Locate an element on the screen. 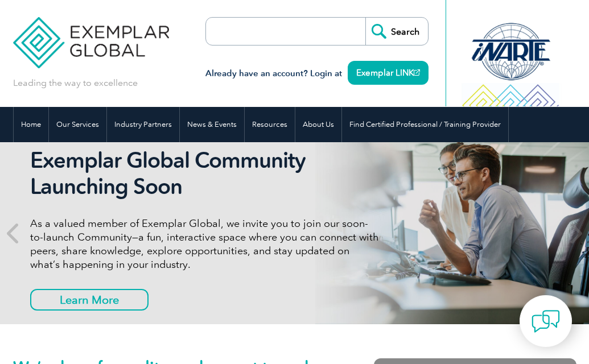 The image size is (589, 364). img: contact-chat.png is located at coordinates (546, 321).